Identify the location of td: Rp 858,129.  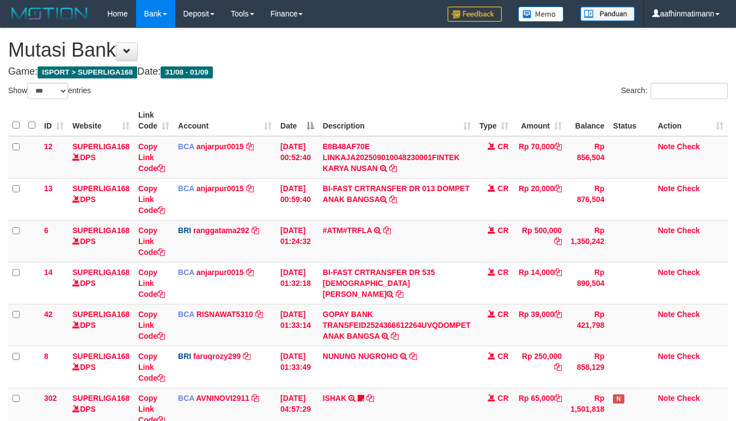
(587, 366).